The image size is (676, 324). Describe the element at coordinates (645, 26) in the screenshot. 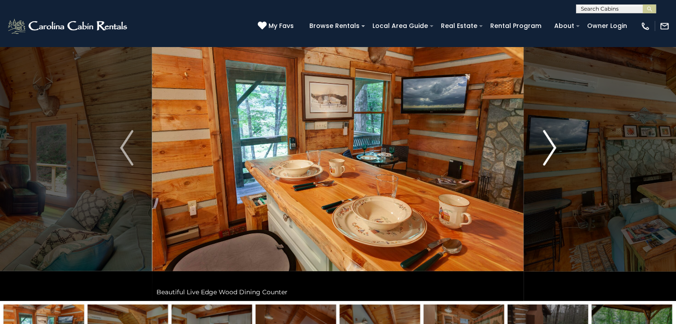

I see `img: phone-regular-white.png` at that location.